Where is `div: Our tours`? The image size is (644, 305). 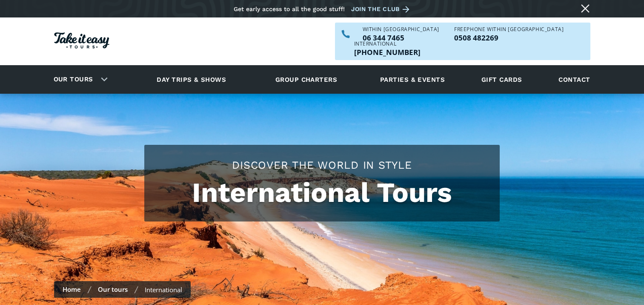
div: Our tours is located at coordinates (79, 79).